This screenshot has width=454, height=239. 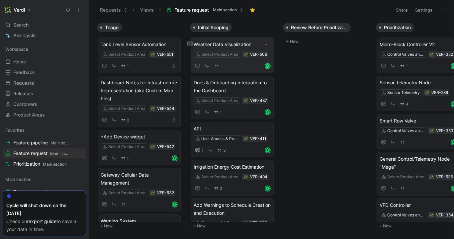 I want to click on div: Main section, so click(x=44, y=179).